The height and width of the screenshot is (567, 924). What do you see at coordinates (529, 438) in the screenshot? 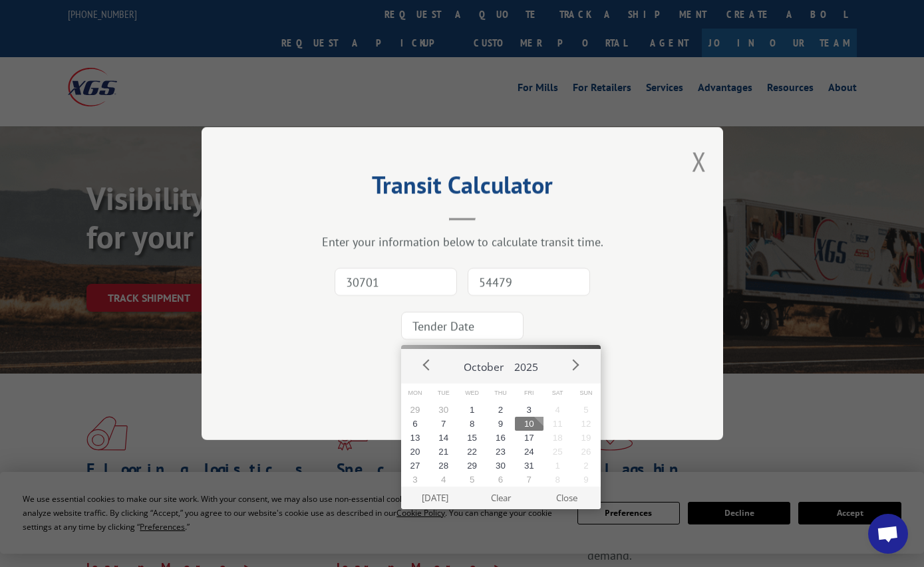
I see `button: 17` at bounding box center [529, 438].